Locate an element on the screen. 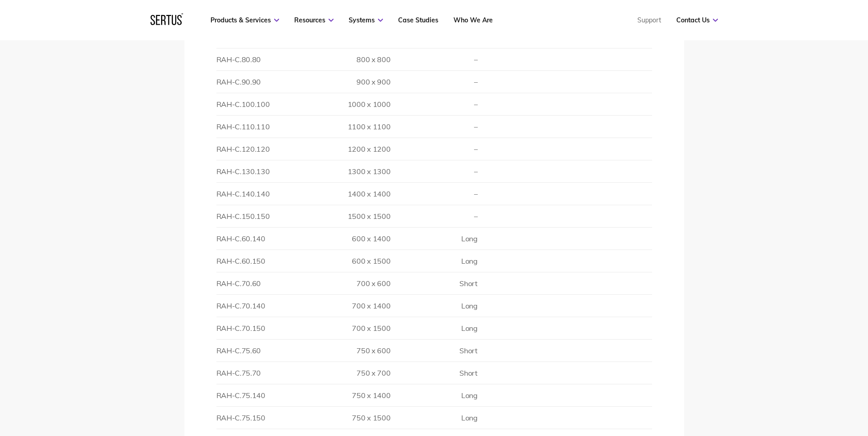 This screenshot has width=868, height=436. a: Who We Are is located at coordinates (473, 20).